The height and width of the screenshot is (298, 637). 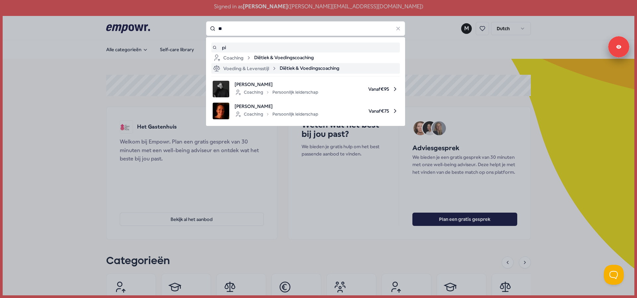 I want to click on div: Coaching, so click(x=232, y=58).